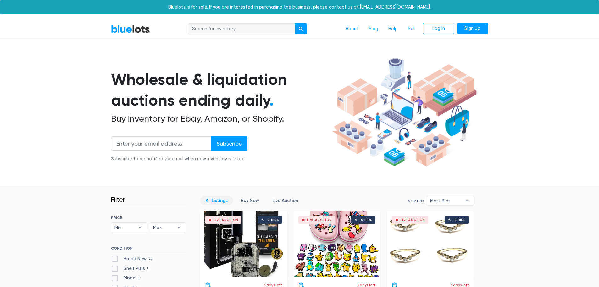  Describe the element at coordinates (446, 200) in the screenshot. I see `span: Most Bids` at that location.